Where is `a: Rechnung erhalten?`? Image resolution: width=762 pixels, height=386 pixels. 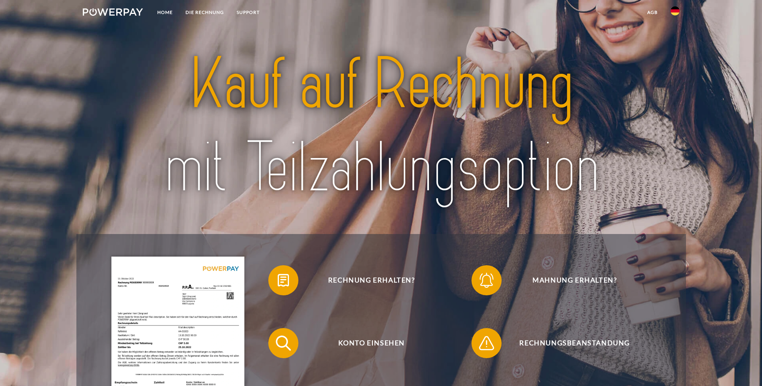
a: Rechnung erhalten? is located at coordinates (366, 280).